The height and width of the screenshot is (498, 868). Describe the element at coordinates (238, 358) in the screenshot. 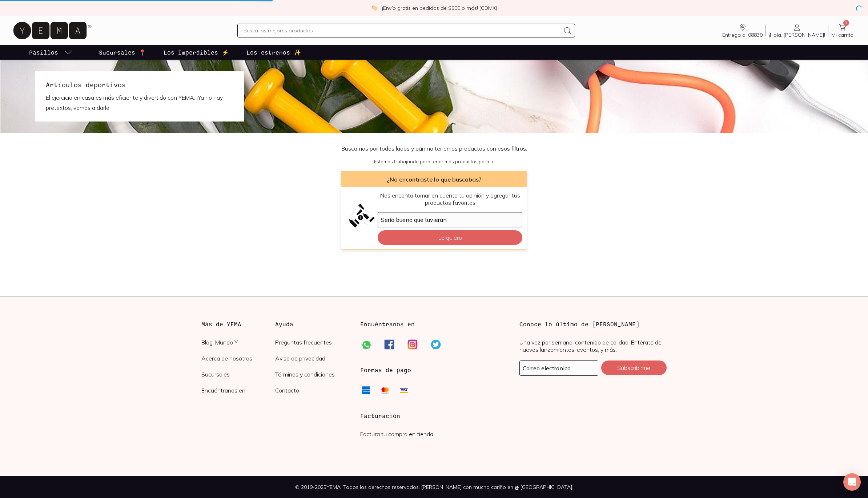

I see `a: Acerca de nosotros` at that location.